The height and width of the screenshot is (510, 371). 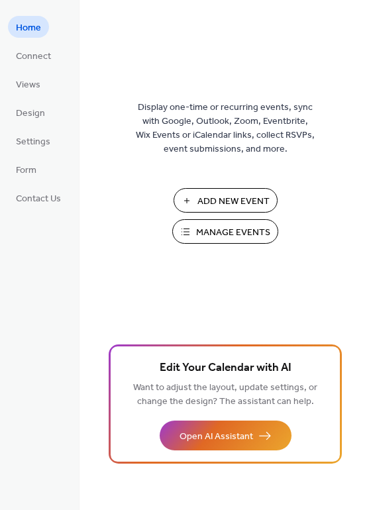 I want to click on span: Manage Events, so click(x=233, y=232).